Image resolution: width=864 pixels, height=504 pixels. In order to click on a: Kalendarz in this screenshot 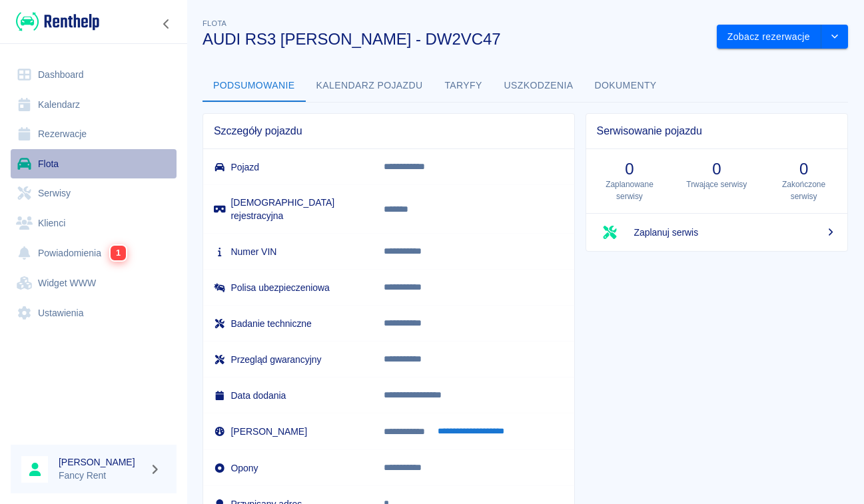, I will do `click(93, 105)`.